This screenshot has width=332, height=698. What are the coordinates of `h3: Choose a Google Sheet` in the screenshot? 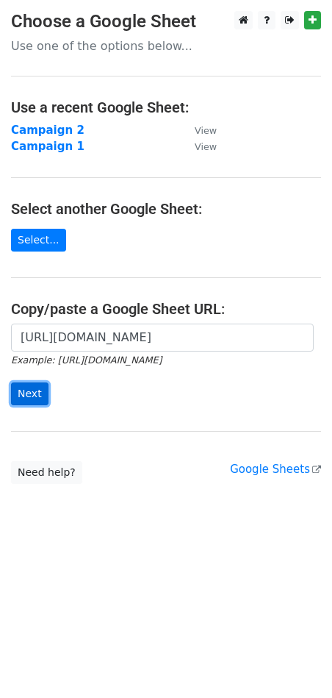 It's located at (166, 21).